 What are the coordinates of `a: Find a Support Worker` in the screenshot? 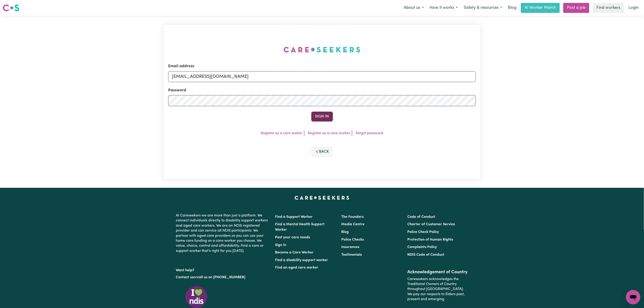 It's located at (294, 217).